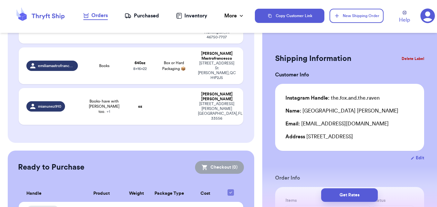 Image resolution: width=437 pixels, height=207 pixels. What do you see at coordinates (96, 16) in the screenshot?
I see `a: Orders` at bounding box center [96, 16].